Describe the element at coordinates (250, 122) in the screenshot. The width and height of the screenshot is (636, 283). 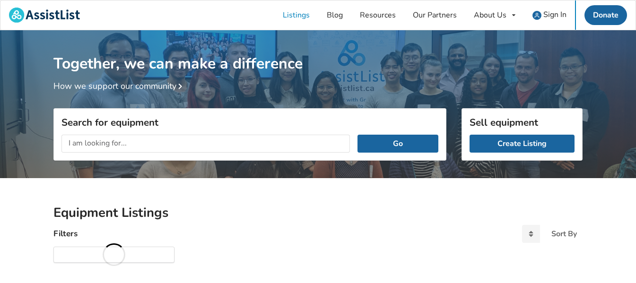
I see `h3: Search for equipment` at that location.